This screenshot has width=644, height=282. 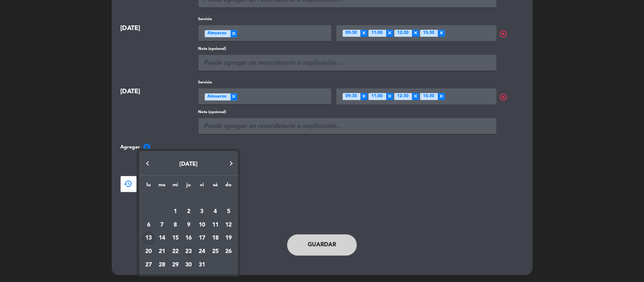 What do you see at coordinates (229, 225) in the screenshot?
I see `td: 12 de octubre de 2025` at bounding box center [229, 225].